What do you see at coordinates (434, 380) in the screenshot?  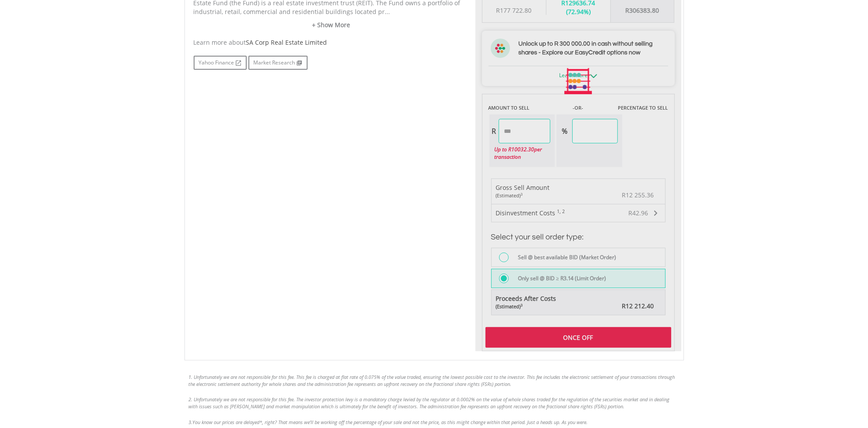 I see `li: 1. Unfortunately we are not responsible for this fee. This fee is charged at flat rate of 0.075% ...` at bounding box center [434, 380].